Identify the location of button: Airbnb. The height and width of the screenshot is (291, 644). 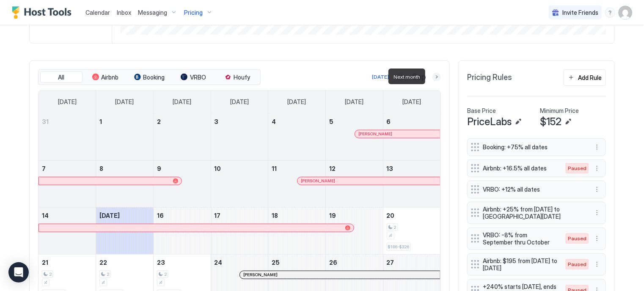
(105, 77).